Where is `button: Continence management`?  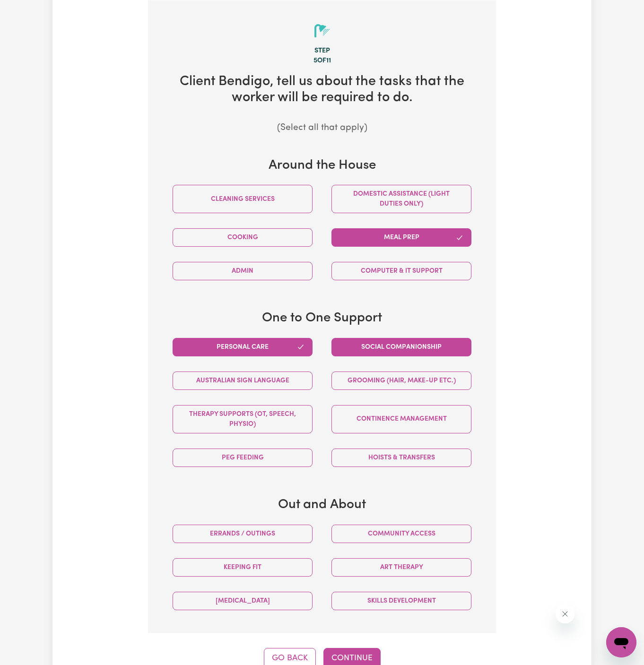 button: Continence management is located at coordinates (402, 419).